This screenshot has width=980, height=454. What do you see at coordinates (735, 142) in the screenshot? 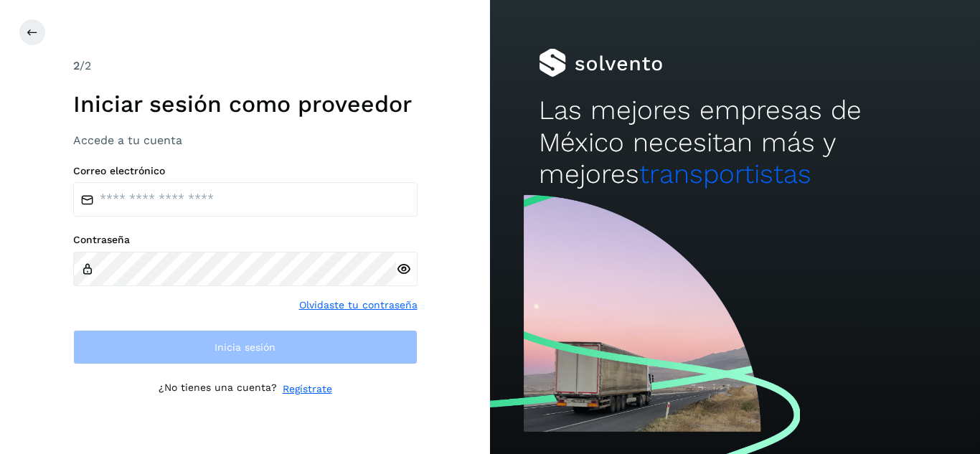
I see `h2: Las mejores empresas de México necesitan más y mejores` at bounding box center [735, 142].